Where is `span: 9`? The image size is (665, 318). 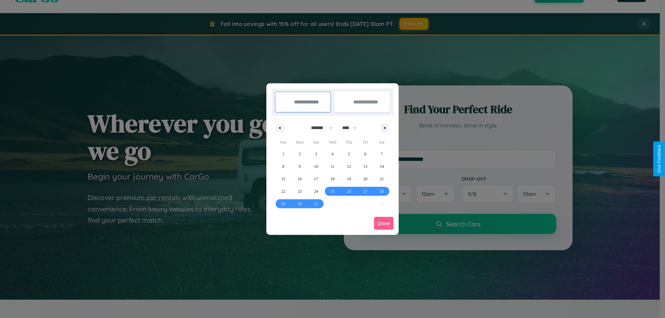 span: 9 is located at coordinates (300, 167).